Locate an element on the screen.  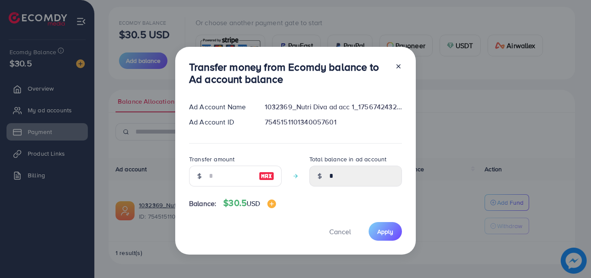
label: Total balance in ad account is located at coordinates (348, 159).